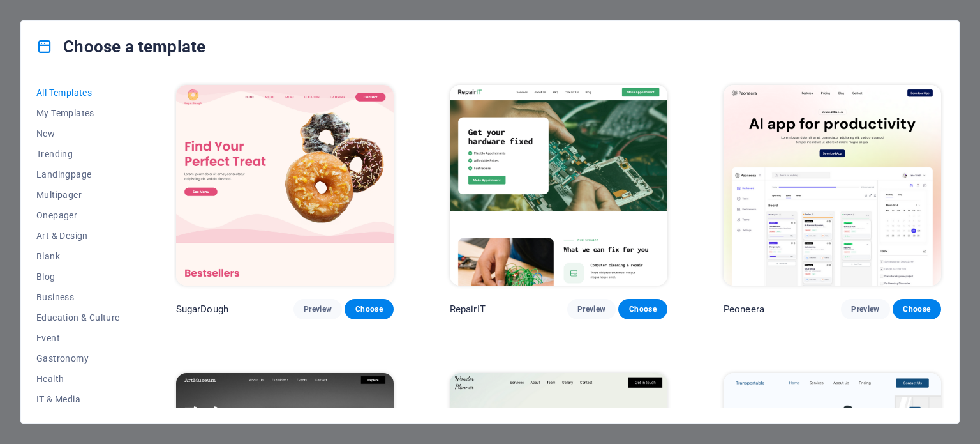 Image resolution: width=980 pixels, height=444 pixels. Describe the element at coordinates (558, 185) in the screenshot. I see `img: RepairIT` at that location.